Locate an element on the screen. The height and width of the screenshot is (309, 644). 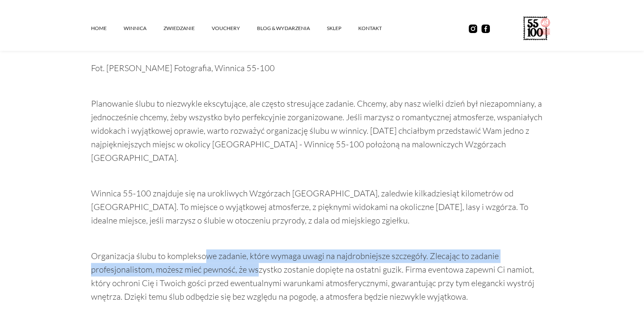
a: Blog & Wydarzenia is located at coordinates (292, 28).